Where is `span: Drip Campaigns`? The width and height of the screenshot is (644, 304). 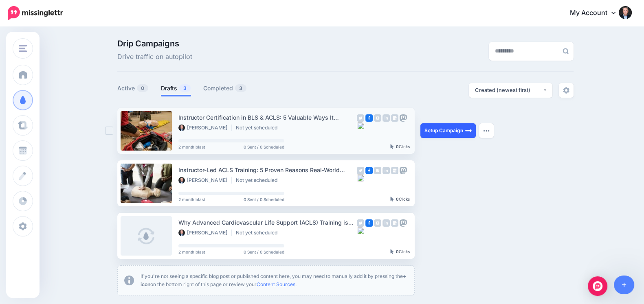
span: Drip Campaigns is located at coordinates (155, 43).